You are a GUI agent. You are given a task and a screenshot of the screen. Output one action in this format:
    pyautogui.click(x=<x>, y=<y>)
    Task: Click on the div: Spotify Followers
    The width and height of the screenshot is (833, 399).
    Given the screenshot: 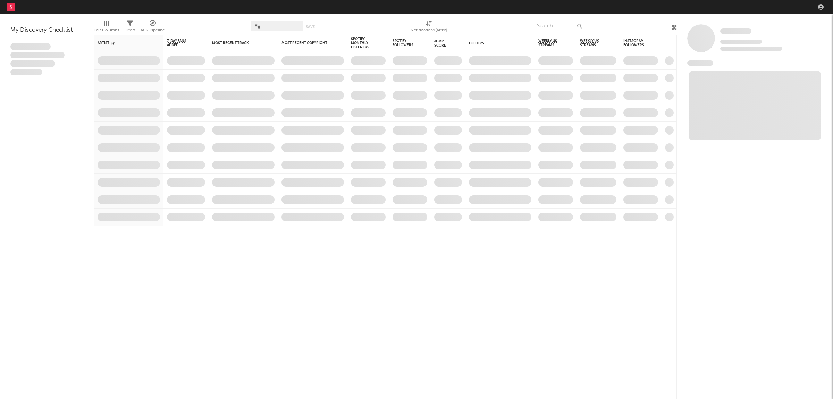 What is the action you would take?
    pyautogui.click(x=405, y=43)
    